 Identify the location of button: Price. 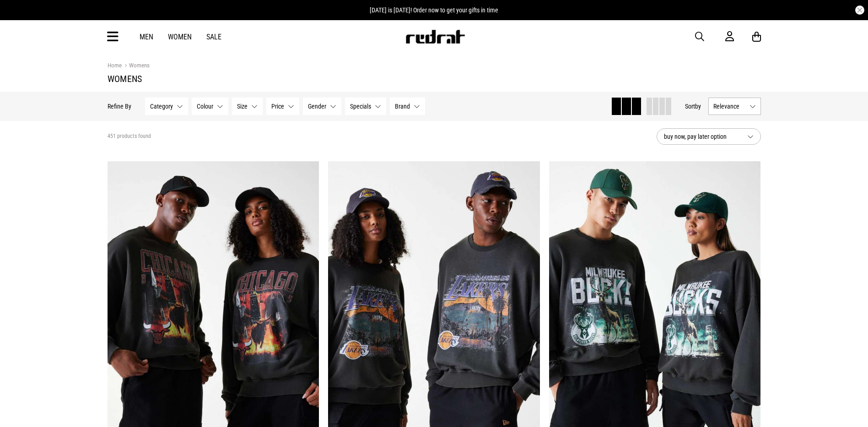
(283, 106).